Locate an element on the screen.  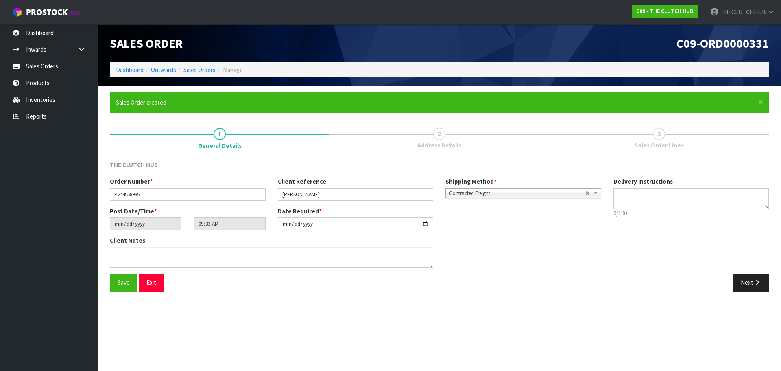
span: Sales Order created is located at coordinates (141, 102).